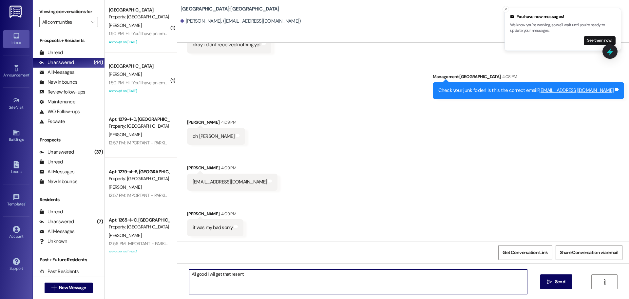  What do you see at coordinates (589, 252) in the screenshot?
I see `button: Share Conversation via email` at bounding box center [589, 252].